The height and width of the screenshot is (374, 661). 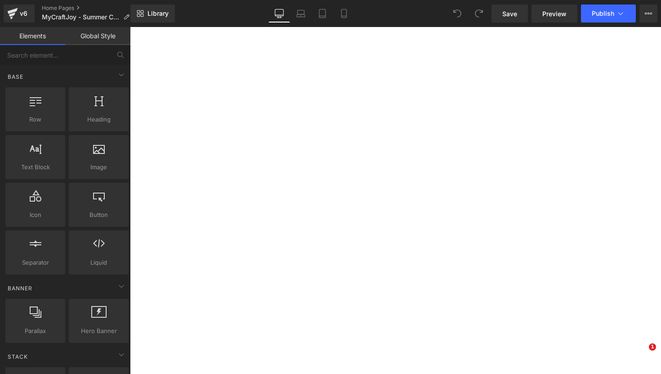 What do you see at coordinates (23, 13) in the screenshot?
I see `div: v6` at bounding box center [23, 13].